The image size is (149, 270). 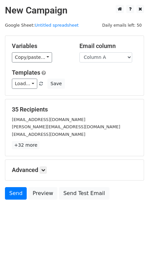 What do you see at coordinates (74, 110) in the screenshot?
I see `h5: 35 Recipients` at bounding box center [74, 110].